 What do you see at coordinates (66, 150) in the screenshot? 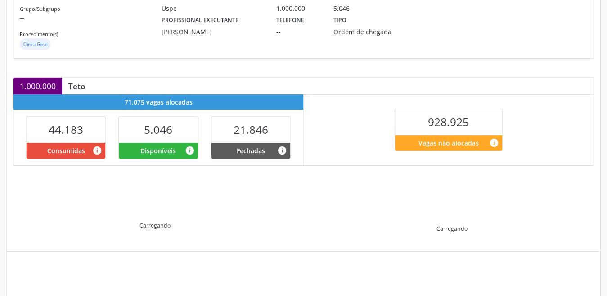
I see `span: Consumidas` at bounding box center [66, 150].